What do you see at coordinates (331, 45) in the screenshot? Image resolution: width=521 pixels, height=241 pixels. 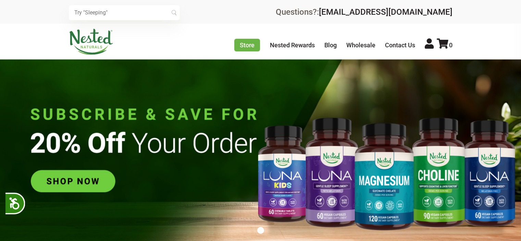 I see `a: Blog` at bounding box center [331, 45].